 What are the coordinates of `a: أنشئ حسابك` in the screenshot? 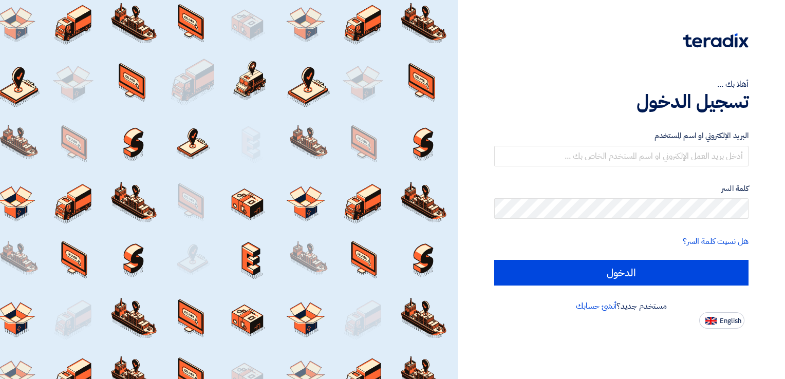 It's located at (596, 306).